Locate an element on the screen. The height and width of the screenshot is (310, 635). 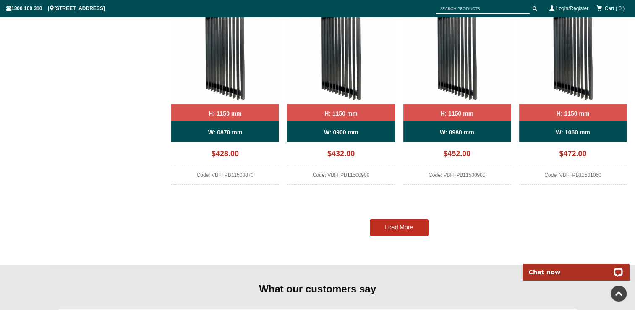
div: $432.00 is located at coordinates (341, 156).